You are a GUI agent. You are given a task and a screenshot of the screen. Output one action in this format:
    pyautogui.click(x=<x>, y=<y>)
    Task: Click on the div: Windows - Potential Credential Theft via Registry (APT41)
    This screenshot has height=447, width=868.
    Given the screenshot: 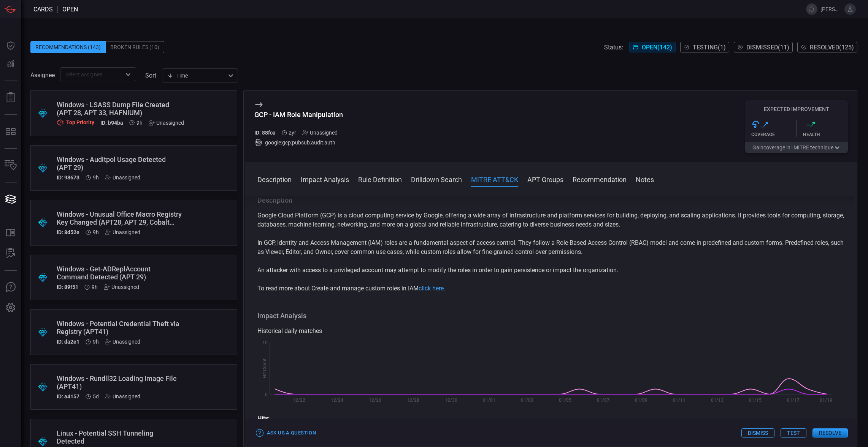 What is the action you would take?
    pyautogui.click(x=119, y=328)
    